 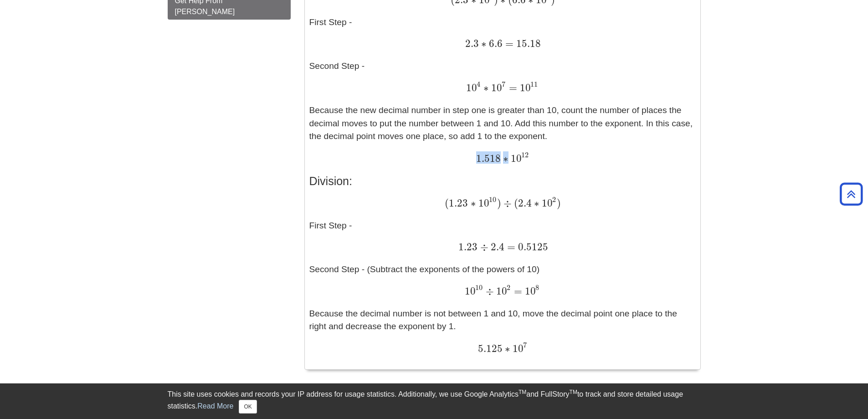 I want to click on div: This site uses cookies and records your IP address for usage statistics. Additionally, we use Goo..., so click(x=434, y=402).